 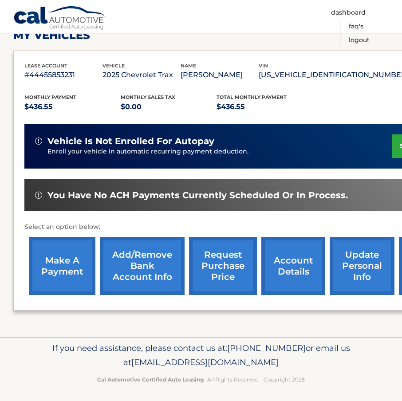 I want to click on p: 2025 Chevrolet Trax, so click(x=142, y=75).